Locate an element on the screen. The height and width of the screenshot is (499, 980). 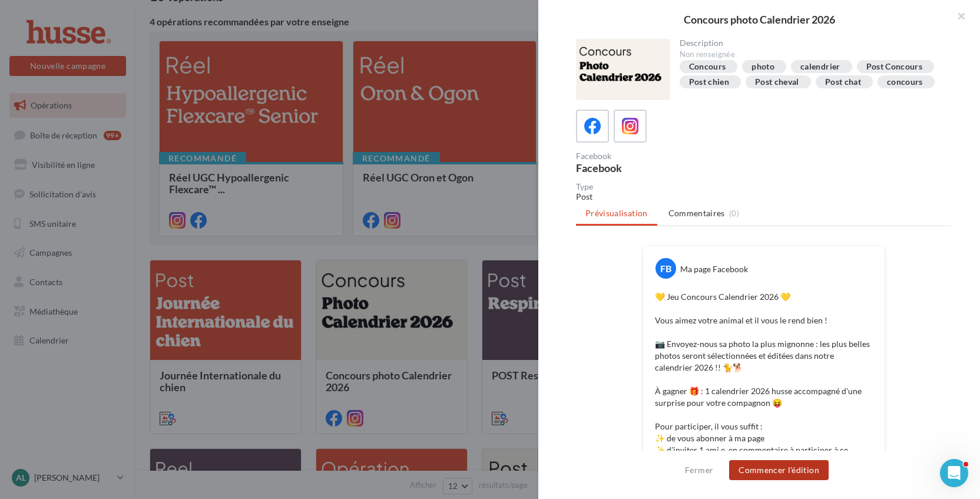
div: Post cheval is located at coordinates (777, 82).